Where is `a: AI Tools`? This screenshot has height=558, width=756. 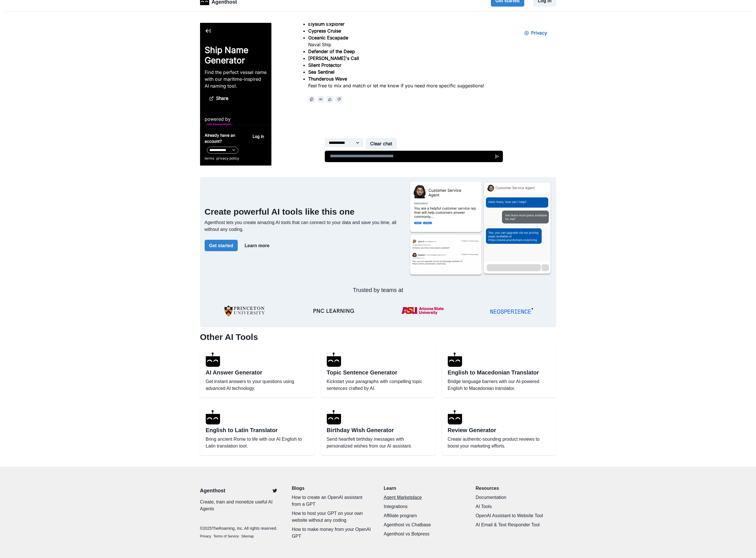
a: AI Tools is located at coordinates (516, 507).